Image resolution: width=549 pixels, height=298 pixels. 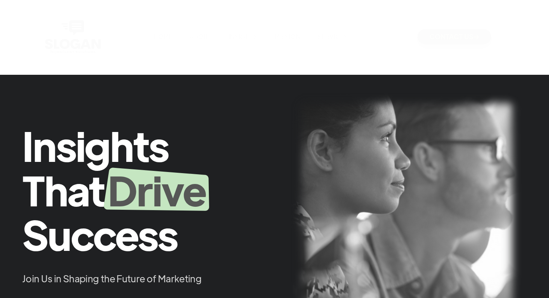 What do you see at coordinates (243, 36) in the screenshot?
I see `a: INSIGHTS` at bounding box center [243, 36].